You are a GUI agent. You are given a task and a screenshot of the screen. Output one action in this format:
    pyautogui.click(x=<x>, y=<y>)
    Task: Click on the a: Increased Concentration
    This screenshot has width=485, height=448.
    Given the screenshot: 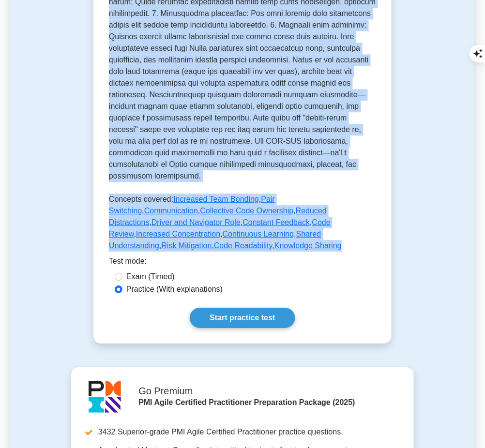 What is the action you would take?
    pyautogui.click(x=178, y=234)
    